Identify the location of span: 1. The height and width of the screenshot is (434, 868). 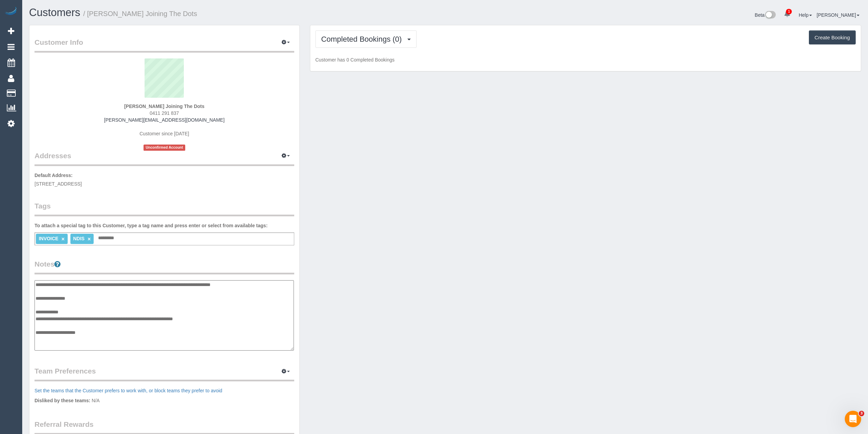
(789, 12).